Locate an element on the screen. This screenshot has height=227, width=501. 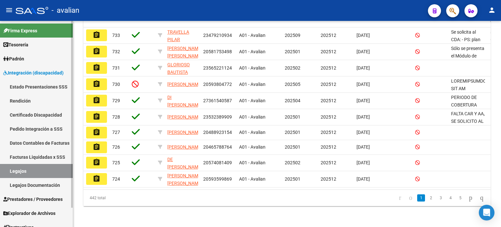
a: go to first page is located at coordinates (400, 197).